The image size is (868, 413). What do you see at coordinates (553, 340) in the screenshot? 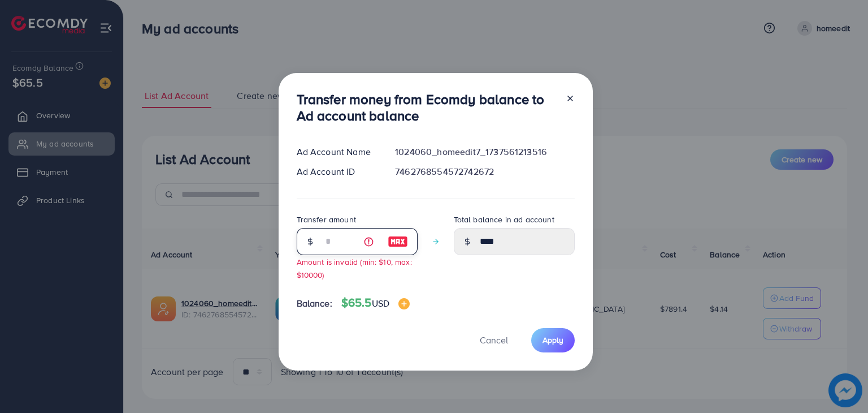
I see `span: Apply` at bounding box center [553, 340].